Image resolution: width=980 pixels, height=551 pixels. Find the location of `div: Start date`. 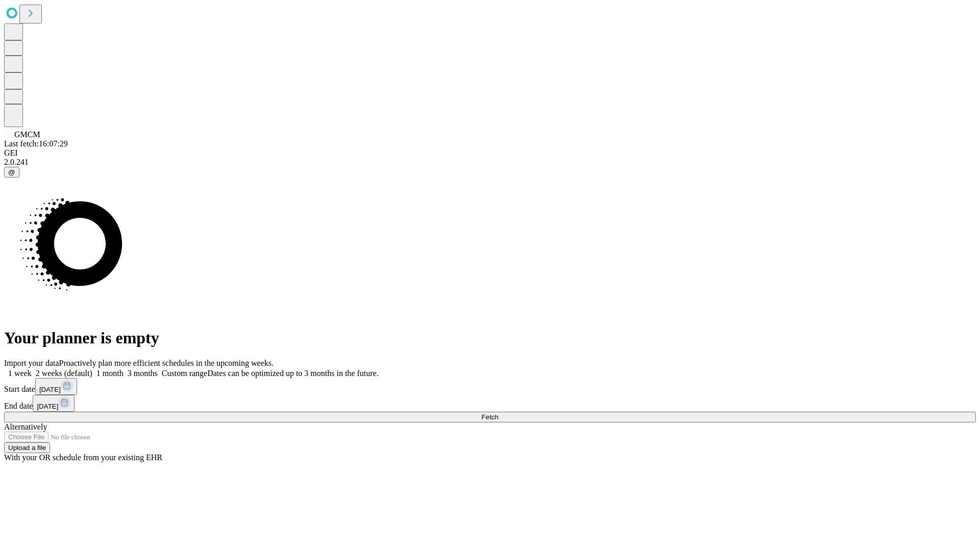

div: Start date is located at coordinates (490, 386).